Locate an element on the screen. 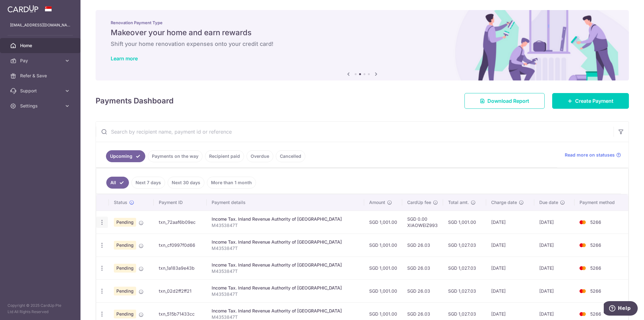 The width and height of the screenshot is (644, 320). h5: Makeover your home and earn rewards is located at coordinates (362, 33).